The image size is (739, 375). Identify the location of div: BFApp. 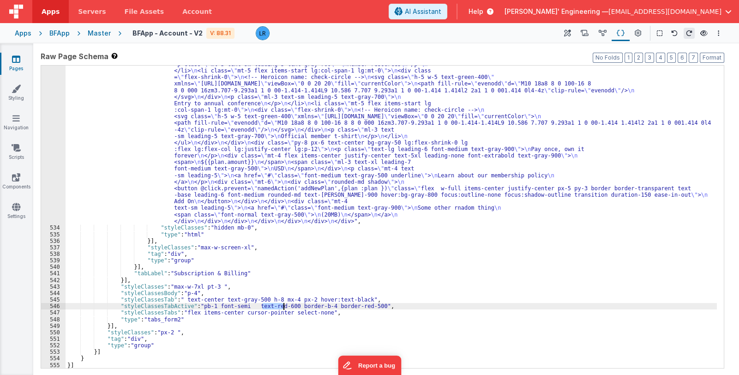
(60, 33).